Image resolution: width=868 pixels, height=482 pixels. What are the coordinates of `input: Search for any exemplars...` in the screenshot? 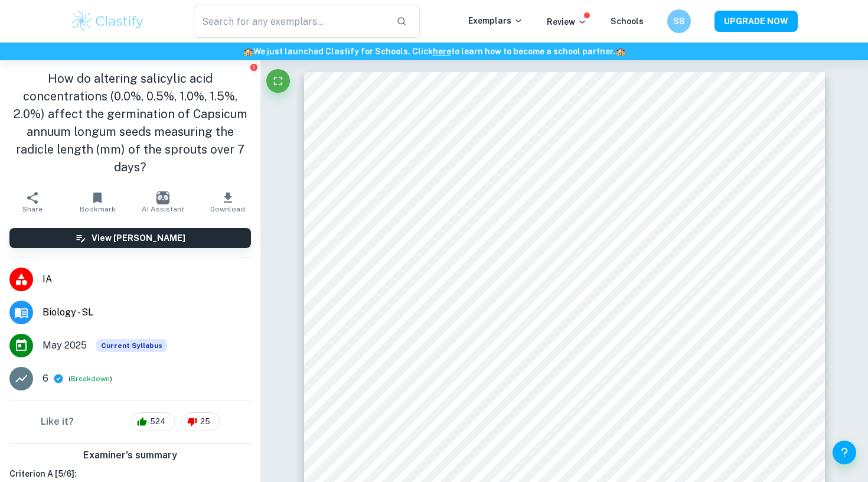 It's located at (290, 21).